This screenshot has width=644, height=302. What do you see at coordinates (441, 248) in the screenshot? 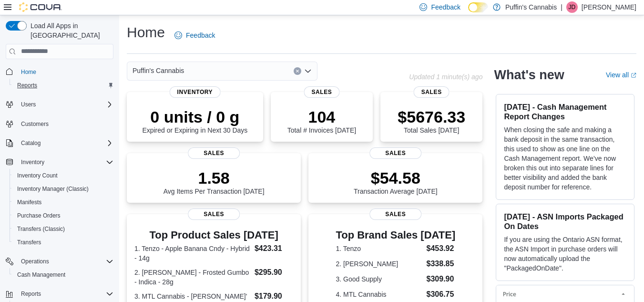
I see `dd: $453.92` at bounding box center [441, 248].